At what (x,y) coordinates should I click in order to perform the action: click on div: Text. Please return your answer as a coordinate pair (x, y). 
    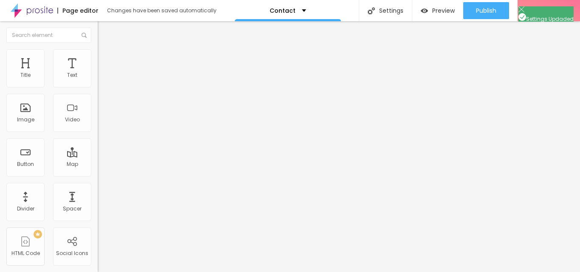
    Looking at the image, I should click on (72, 75).